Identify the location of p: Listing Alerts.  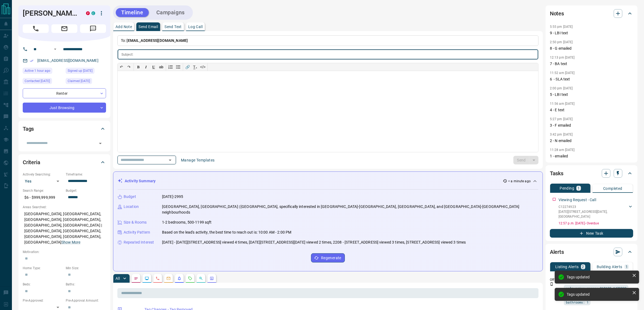
(567, 267).